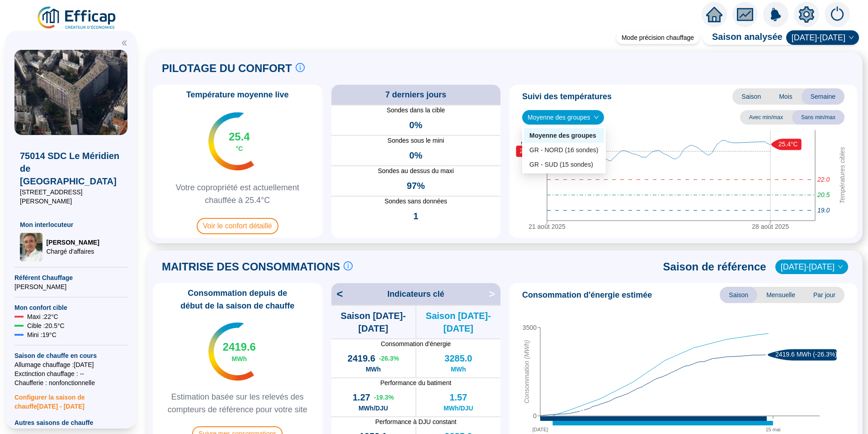  I want to click on span: Suivi des températures, so click(567, 97).